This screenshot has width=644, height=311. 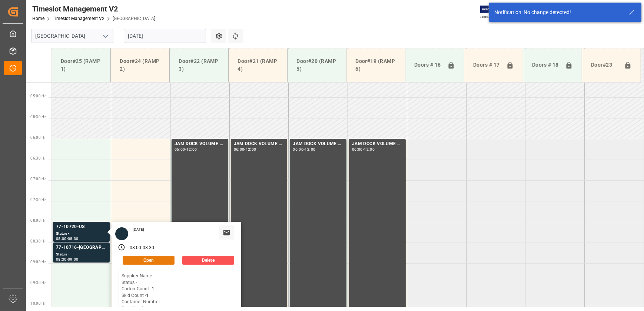 What do you see at coordinates (81, 227) in the screenshot?
I see `div: 77-10720-US` at bounding box center [81, 227].